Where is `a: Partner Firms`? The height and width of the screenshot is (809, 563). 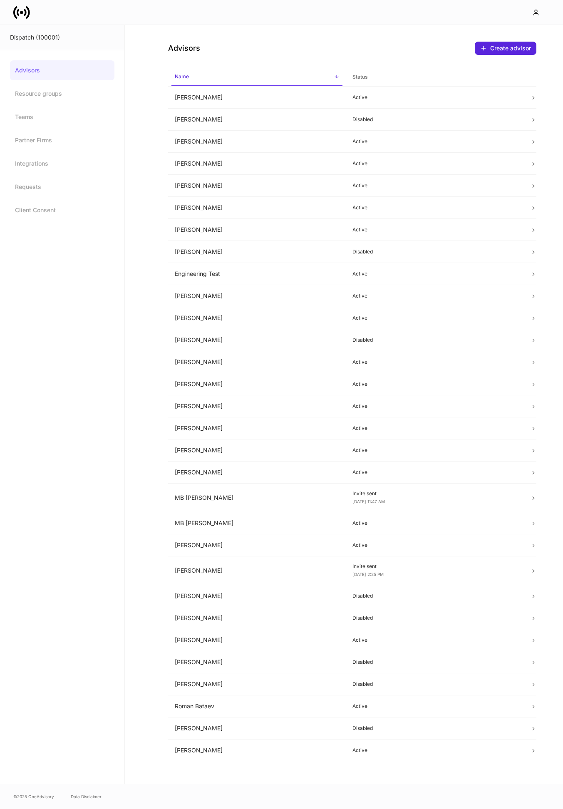 a: Partner Firms is located at coordinates (62, 140).